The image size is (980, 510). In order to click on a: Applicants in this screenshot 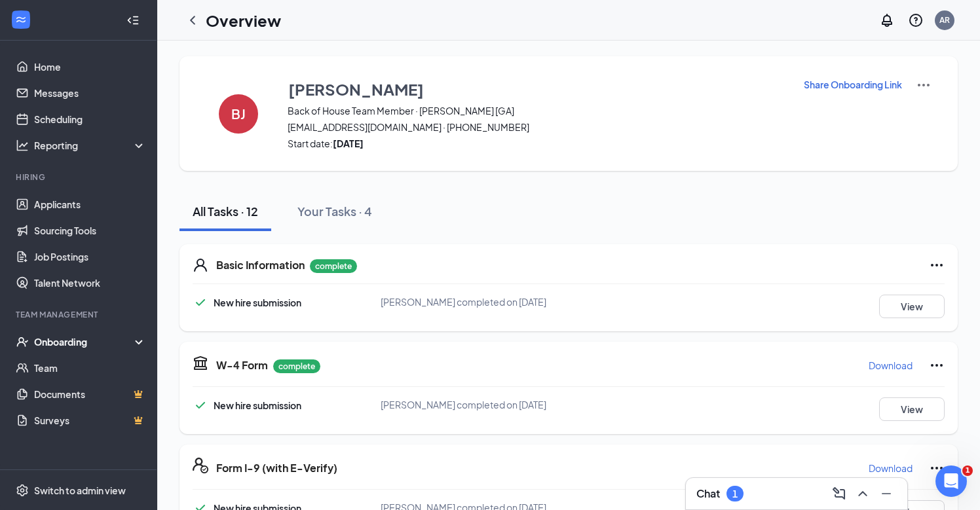, I will do `click(90, 204)`.